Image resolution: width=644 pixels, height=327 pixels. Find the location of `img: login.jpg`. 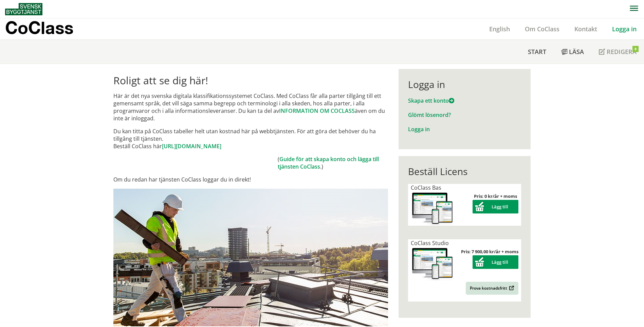

img: login.jpg is located at coordinates (251, 257).